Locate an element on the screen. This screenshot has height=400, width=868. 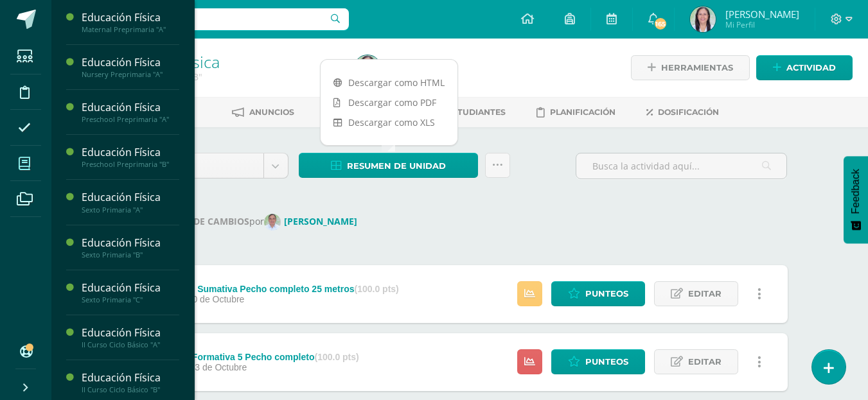
div: PMA Nota Formativa 5 Pecho completo is located at coordinates (252, 357).